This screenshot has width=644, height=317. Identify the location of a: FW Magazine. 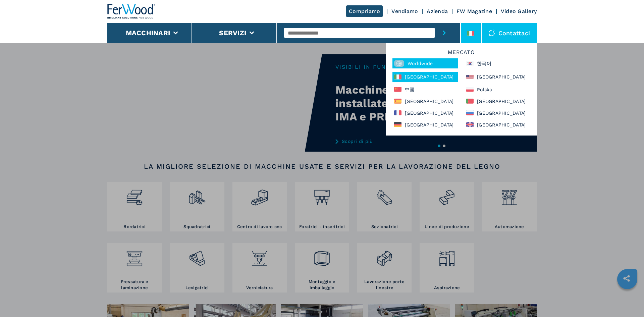
(474, 11).